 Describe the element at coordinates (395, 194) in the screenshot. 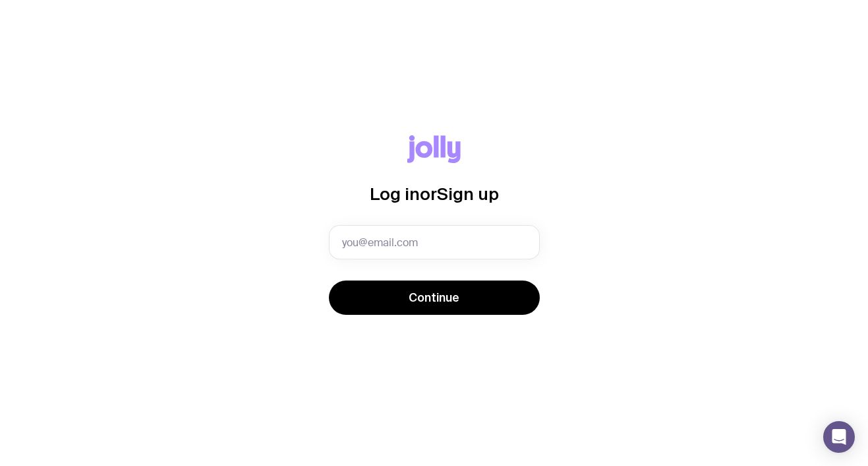

I see `span: Log in` at that location.